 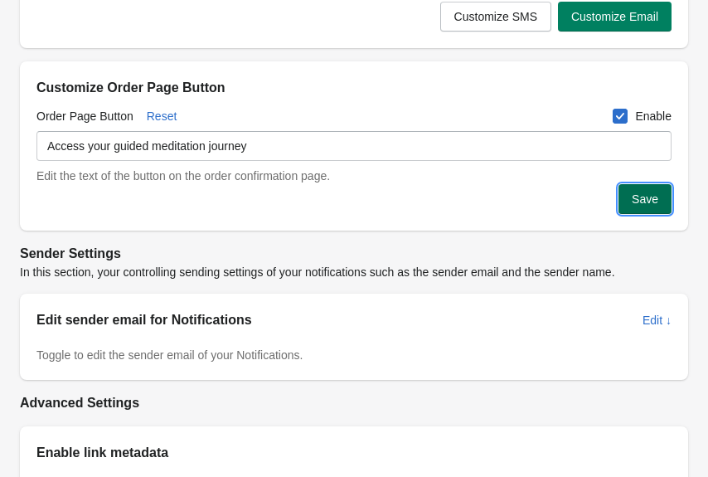 I want to click on div: In this section, your controlling sending settings of your notifications such as the sender email..., so click(x=354, y=262).